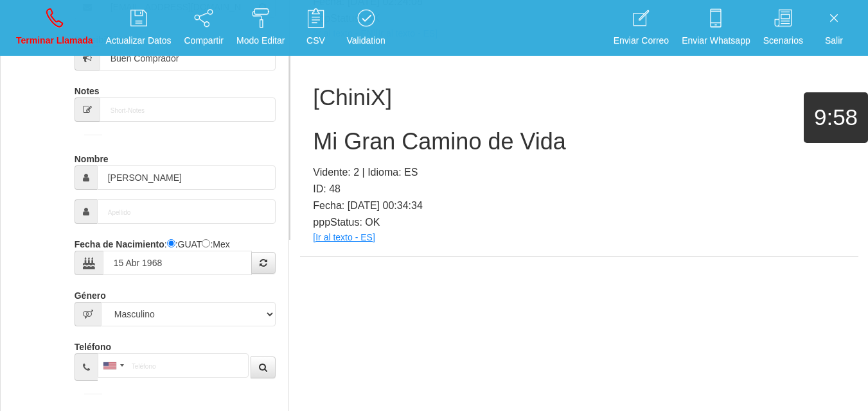 The image size is (868, 411). Describe the element at coordinates (316, 28) in the screenshot. I see `a: CSV` at that location.